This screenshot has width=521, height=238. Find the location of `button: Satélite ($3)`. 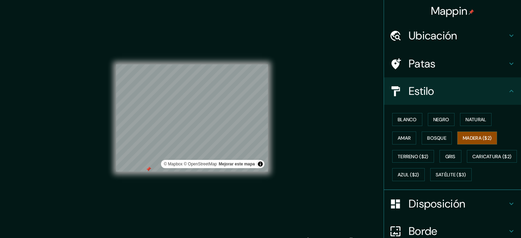

button: Satélite ($3) is located at coordinates (451, 175).